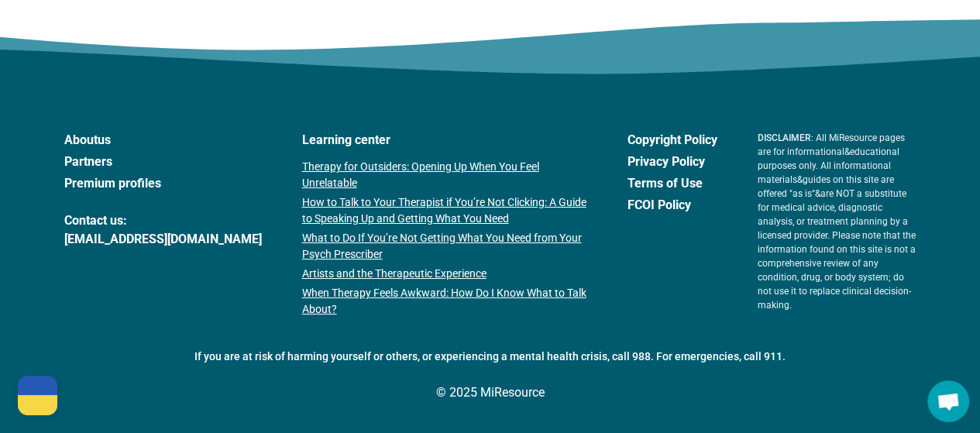  What do you see at coordinates (672, 140) in the screenshot?
I see `a: Copyright Policy` at bounding box center [672, 140].